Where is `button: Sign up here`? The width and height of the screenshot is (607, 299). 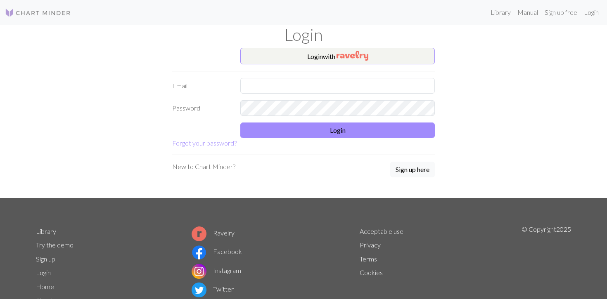
button: Sign up here is located at coordinates (412, 170).